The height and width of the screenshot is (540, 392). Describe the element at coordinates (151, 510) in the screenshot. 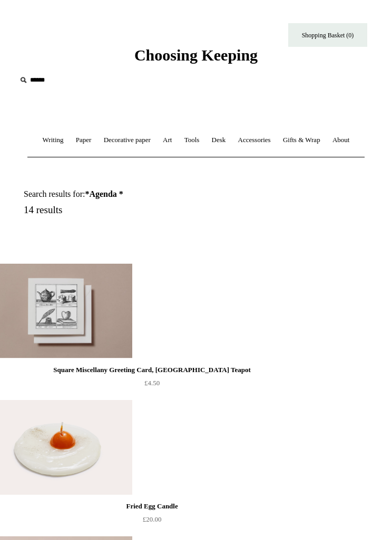

I see `a: Fried Egg Candle £20.00` at that location.